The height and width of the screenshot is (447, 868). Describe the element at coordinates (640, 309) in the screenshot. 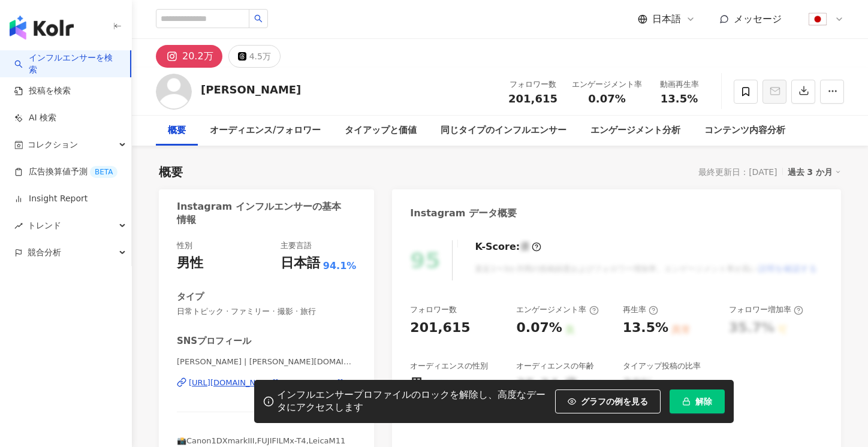

I see `div: 再生率` at that location.